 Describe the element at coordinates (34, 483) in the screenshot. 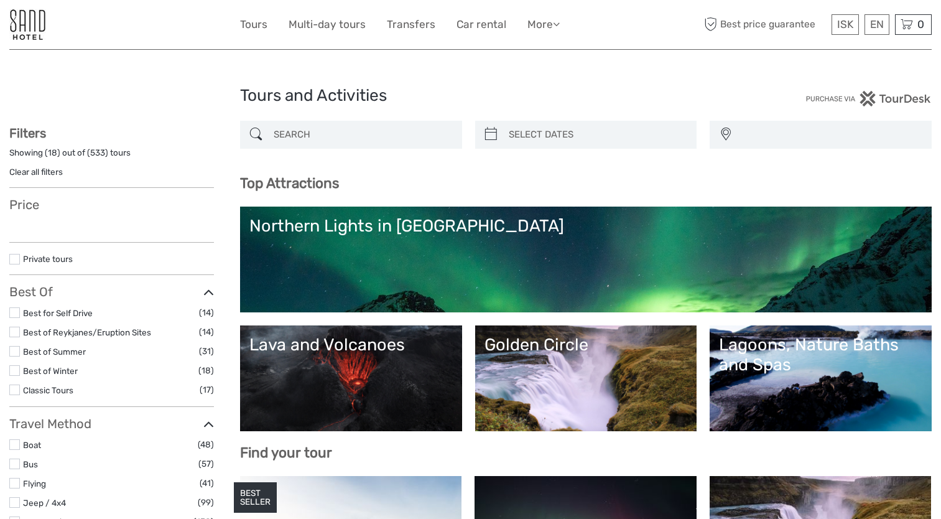

I see `a: Flying` at that location.